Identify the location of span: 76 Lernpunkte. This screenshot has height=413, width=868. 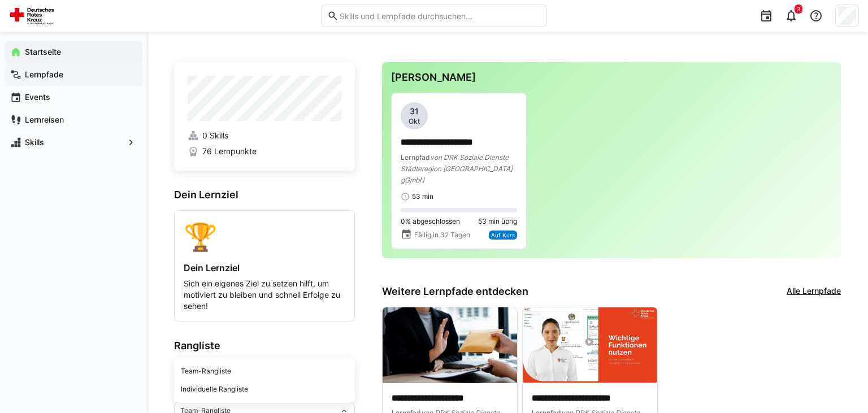
(229, 151).